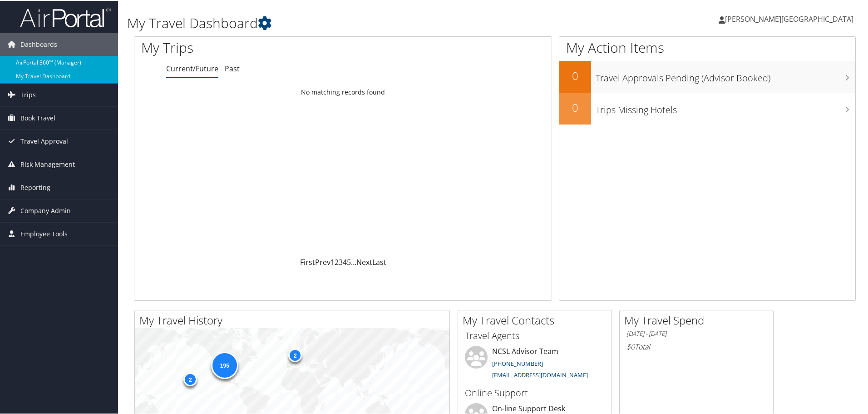  What do you see at coordinates (535, 335) in the screenshot?
I see `h3: Travel Agents` at bounding box center [535, 335].